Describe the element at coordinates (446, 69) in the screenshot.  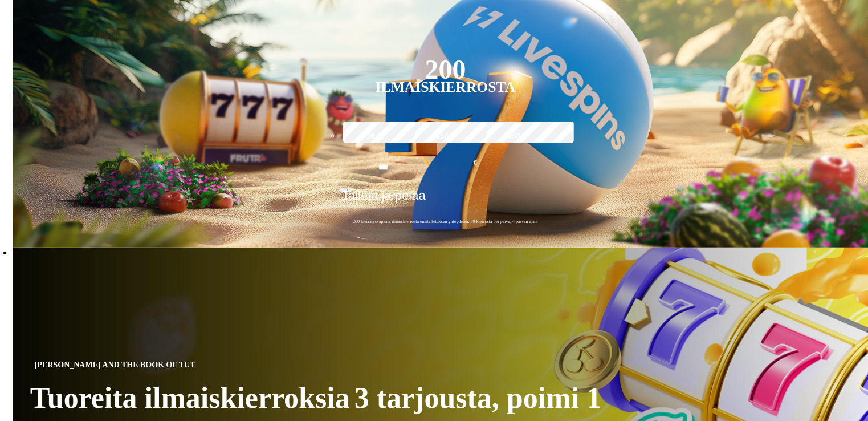
I see `div: 200` at that location.